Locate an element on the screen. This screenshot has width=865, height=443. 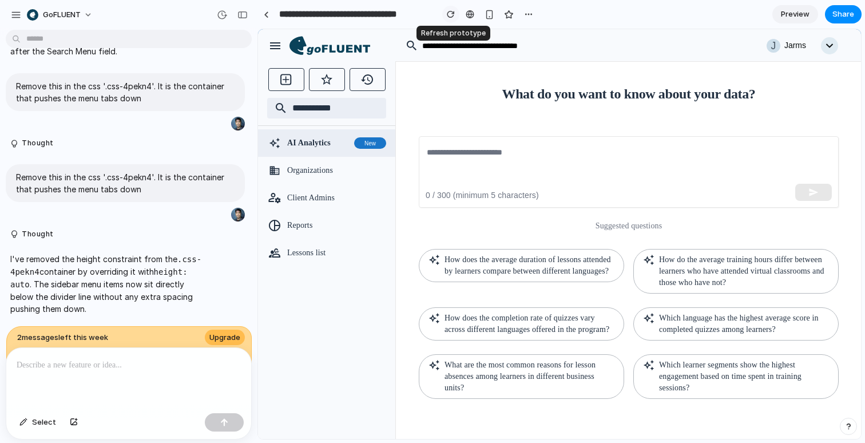
span: goFLUENT is located at coordinates (62, 15).